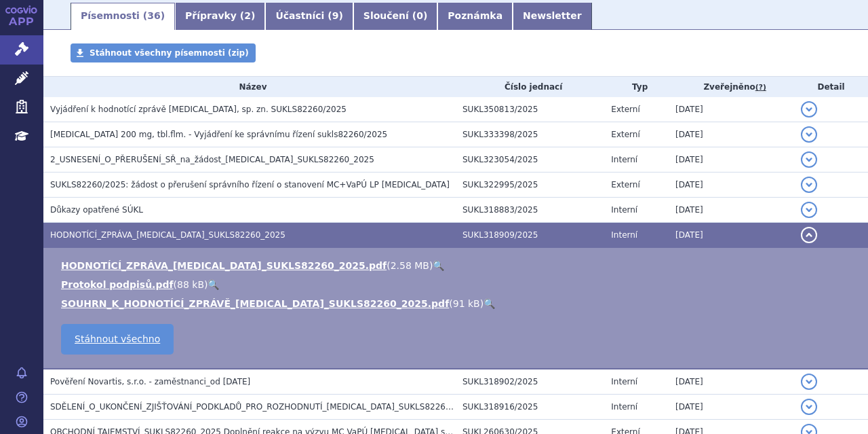 This screenshot has width=868, height=434. What do you see at coordinates (219, 16) in the screenshot?
I see `a: Přípravky (2)` at bounding box center [219, 16].